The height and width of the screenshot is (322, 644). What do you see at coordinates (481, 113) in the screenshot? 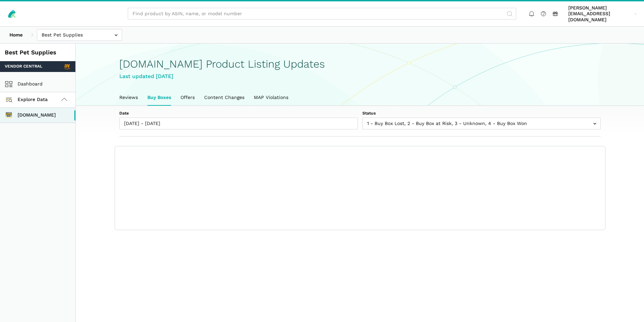
I see `label: Status` at bounding box center [481, 113].